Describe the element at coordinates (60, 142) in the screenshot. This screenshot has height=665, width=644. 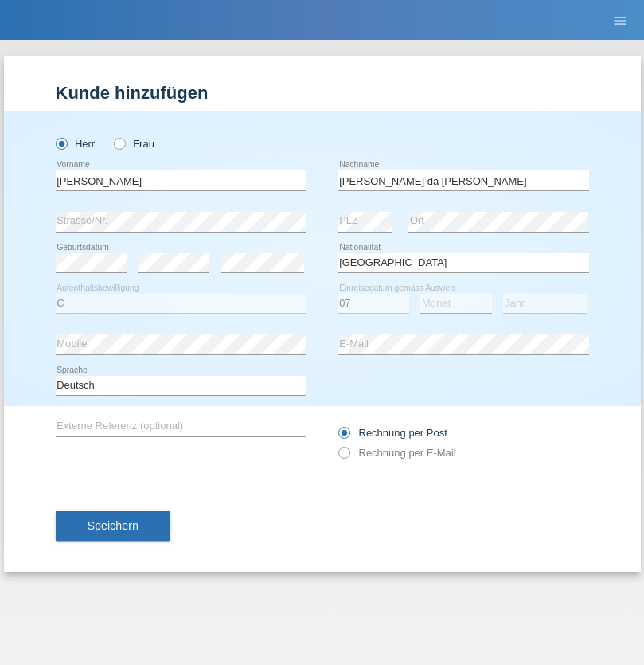
I see `input: Herr` at that location.